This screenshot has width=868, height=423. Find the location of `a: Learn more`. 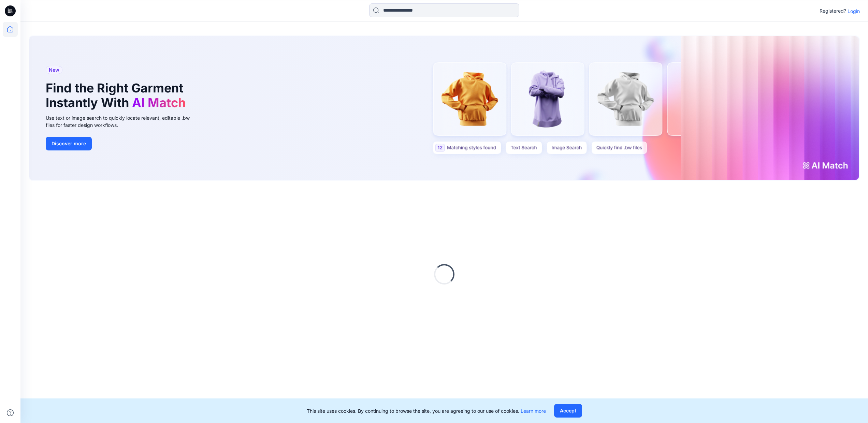

a: Learn more is located at coordinates (533, 411).